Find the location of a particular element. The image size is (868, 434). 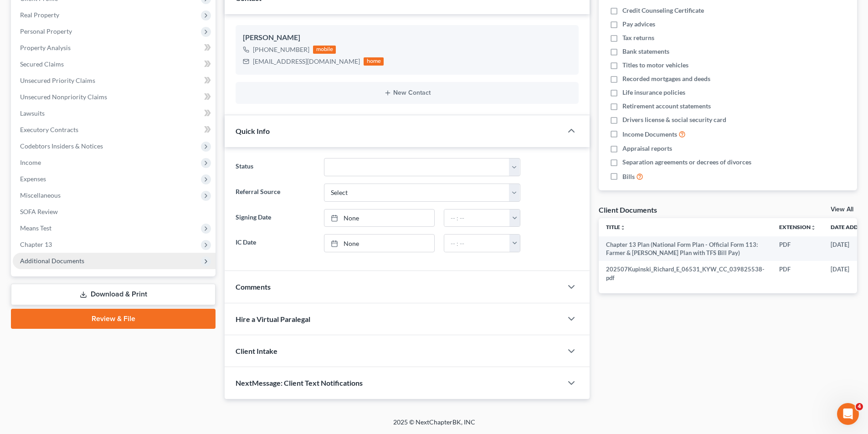

label: Status is located at coordinates (275, 167).